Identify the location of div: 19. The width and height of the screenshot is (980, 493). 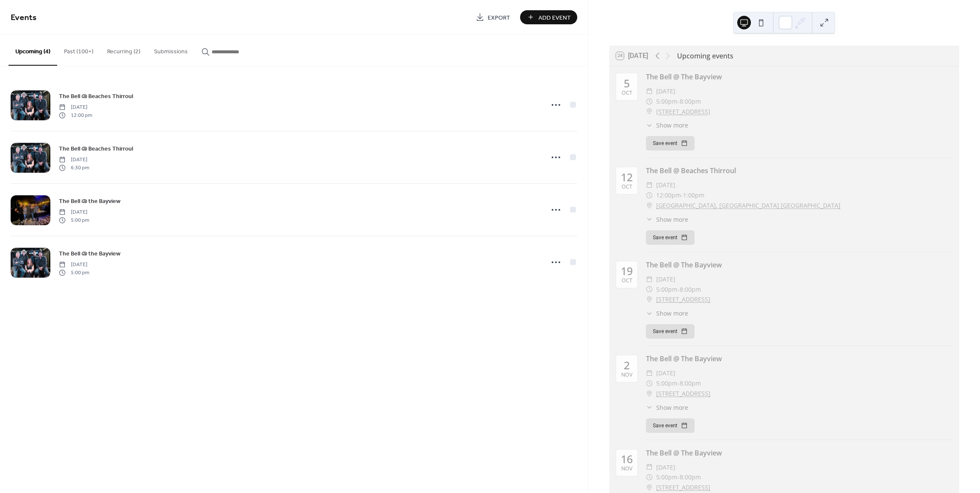
(627, 271).